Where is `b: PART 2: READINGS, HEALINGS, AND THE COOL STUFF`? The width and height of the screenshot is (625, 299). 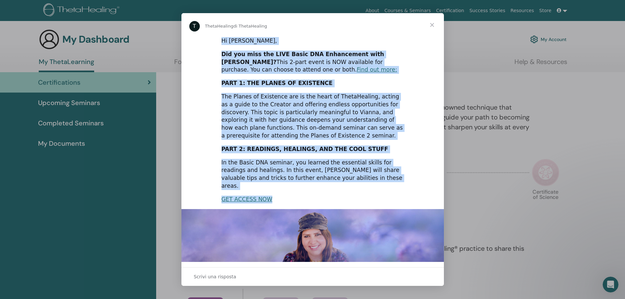
b: PART 2: READINGS, HEALINGS, AND THE COOL STUFF is located at coordinates (305, 149).